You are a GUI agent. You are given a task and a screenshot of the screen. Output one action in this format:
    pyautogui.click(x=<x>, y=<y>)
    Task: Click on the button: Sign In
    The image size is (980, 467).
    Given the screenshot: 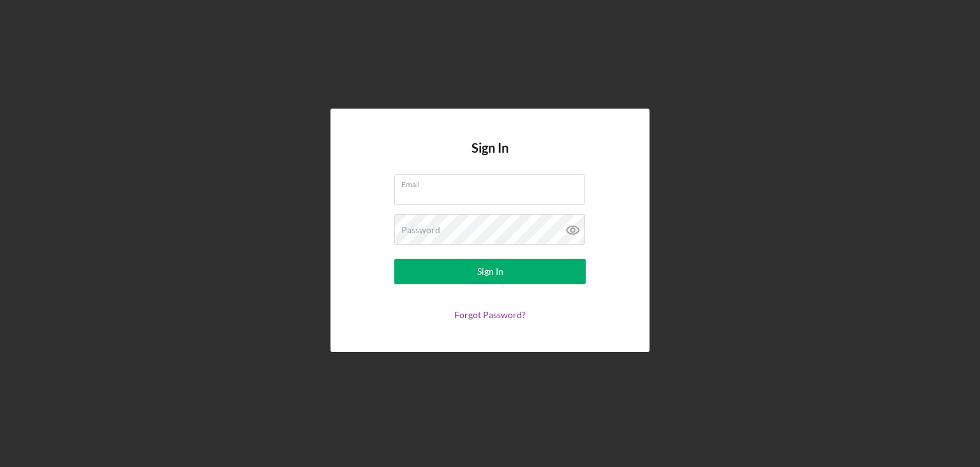 What is the action you would take?
    pyautogui.click(x=490, y=271)
    